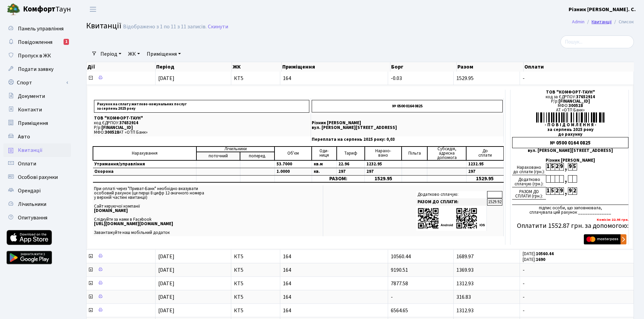 Image resolution: width=644 pixels, height=319 pixels. Describe the element at coordinates (236, 149) in the screenshot. I see `td: Лічильники` at that location.